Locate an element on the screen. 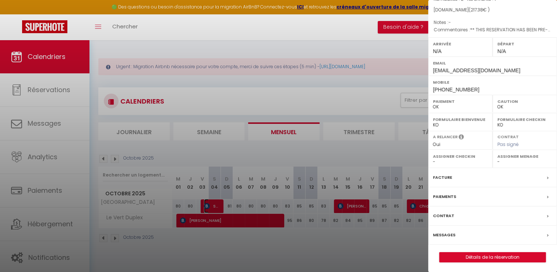 This screenshot has height=272, width=557. span: Pas signé is located at coordinates (508, 144).